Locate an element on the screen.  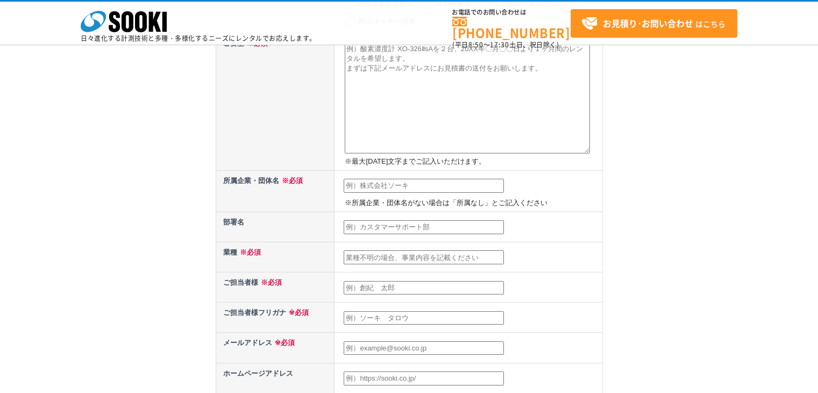
span: (平日 ～ 土日、祝日除く) is located at coordinates (506, 45).